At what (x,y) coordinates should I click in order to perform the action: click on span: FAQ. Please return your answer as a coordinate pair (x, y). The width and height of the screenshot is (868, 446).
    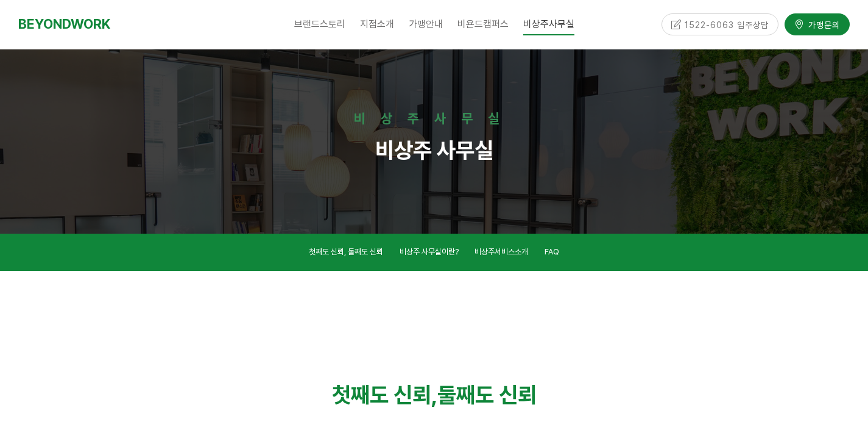
    Looking at the image, I should click on (552, 251).